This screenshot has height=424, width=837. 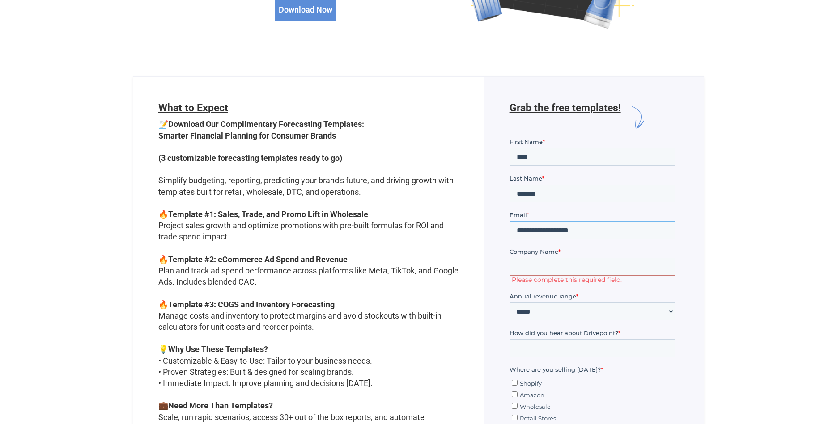 I want to click on strong: Template #1: Sales, Trade, and Promo Lift in Wholesale, so click(x=268, y=214).